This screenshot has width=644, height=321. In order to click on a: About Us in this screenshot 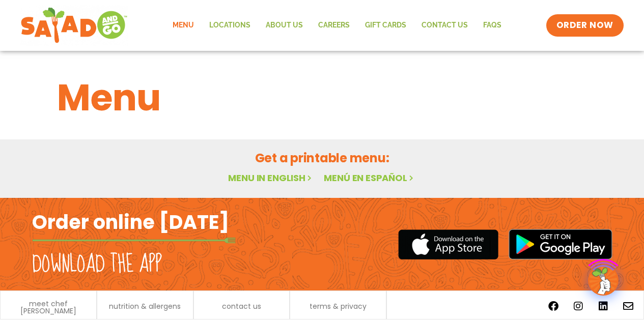, I will do `click(284, 25)`.